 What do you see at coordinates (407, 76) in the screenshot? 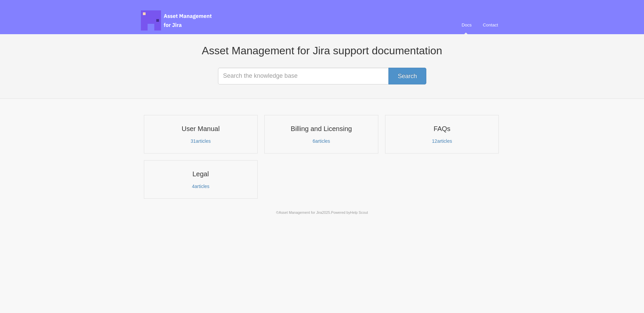
I see `span: Search` at bounding box center [407, 76].